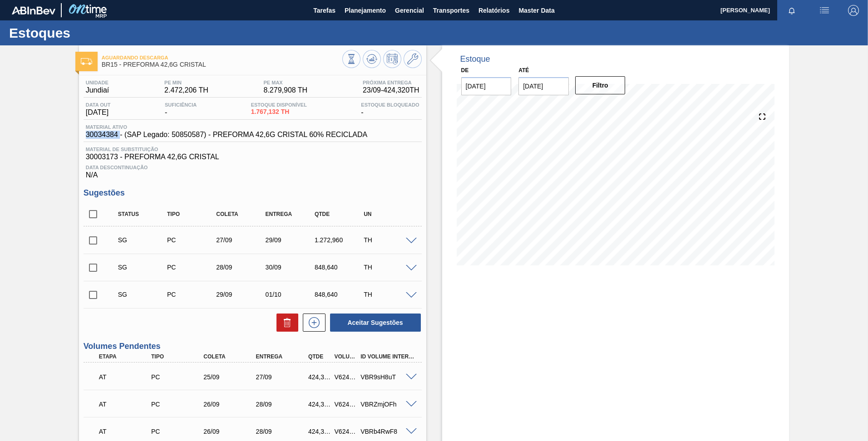  Describe the element at coordinates (390, 104) in the screenshot. I see `span: Estoque Bloqueado` at that location.